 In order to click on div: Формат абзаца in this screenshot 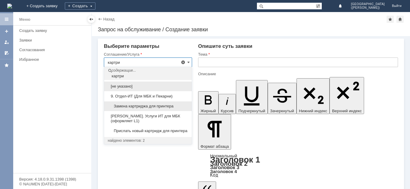, I will do `click(298, 165)`.